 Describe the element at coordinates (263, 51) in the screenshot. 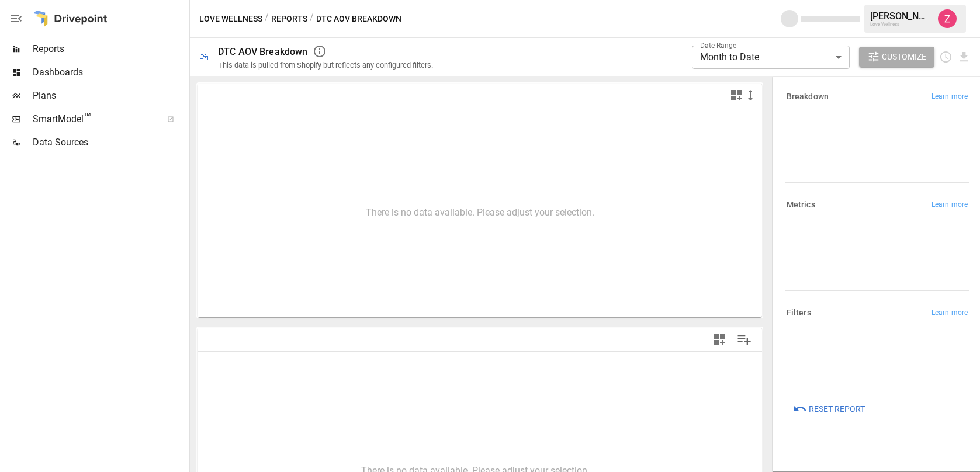

I see `div: DTC AOV Breakdown` at that location.